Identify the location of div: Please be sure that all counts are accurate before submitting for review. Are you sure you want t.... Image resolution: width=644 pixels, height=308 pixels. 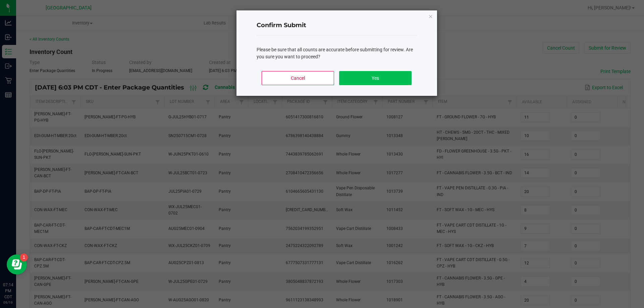
(337, 53).